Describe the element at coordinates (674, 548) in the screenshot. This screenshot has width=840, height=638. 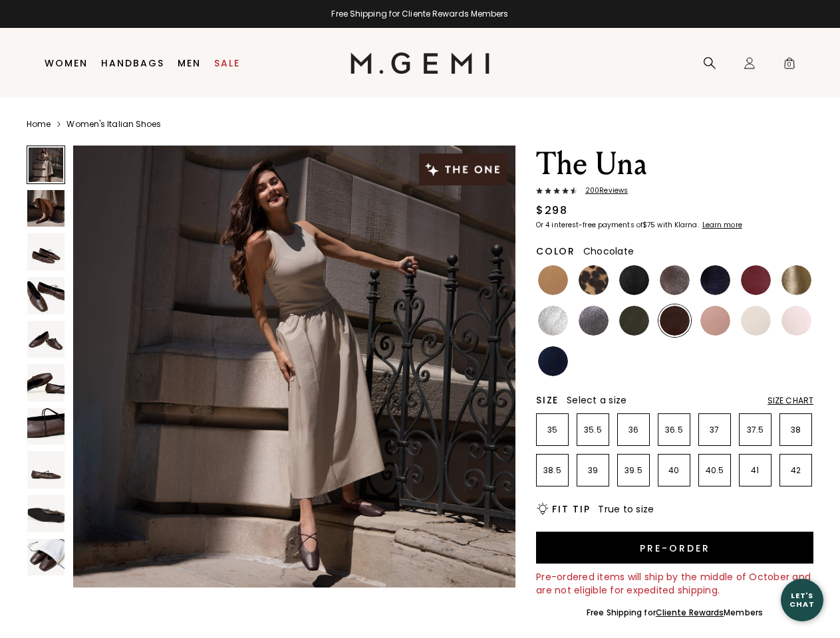
I see `button: Pre-order` at that location.